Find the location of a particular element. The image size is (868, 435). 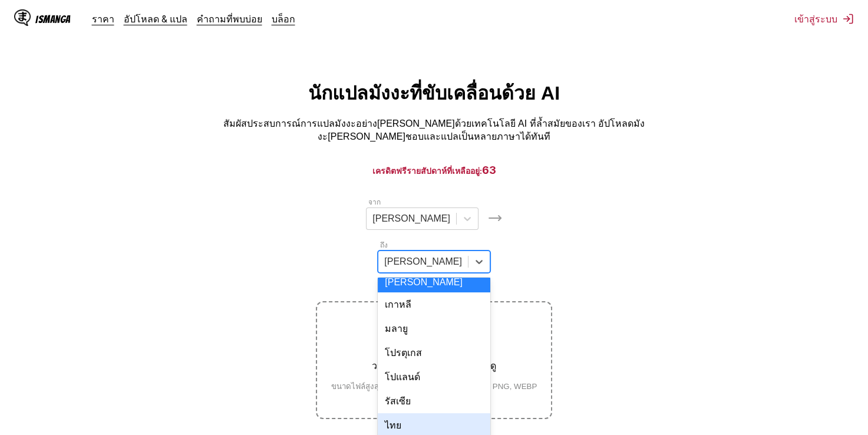

h3: เครดิตฟรีรายสัปดาห์ที่เหลืออยู่: is located at coordinates (433, 170).